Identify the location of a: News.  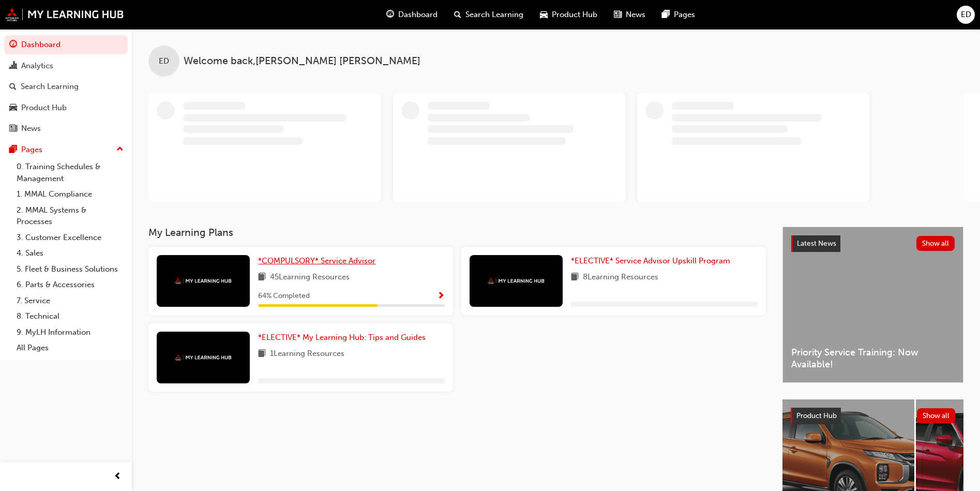
(66, 128).